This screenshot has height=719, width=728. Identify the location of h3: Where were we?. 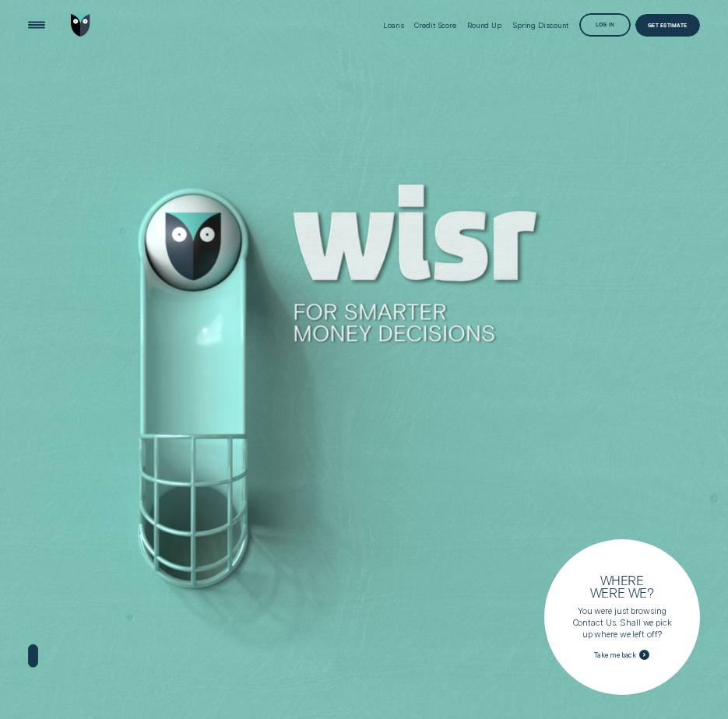
(621, 586).